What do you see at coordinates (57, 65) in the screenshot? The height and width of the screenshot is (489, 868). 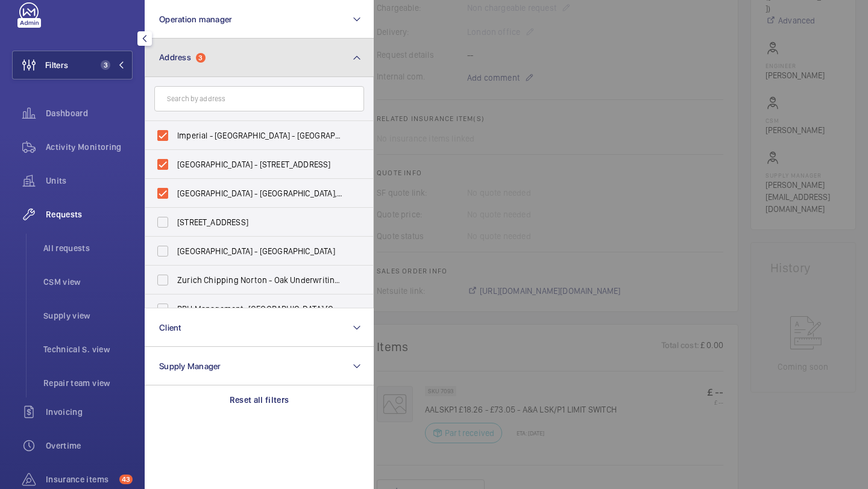 I see `span: Filters` at bounding box center [57, 65].